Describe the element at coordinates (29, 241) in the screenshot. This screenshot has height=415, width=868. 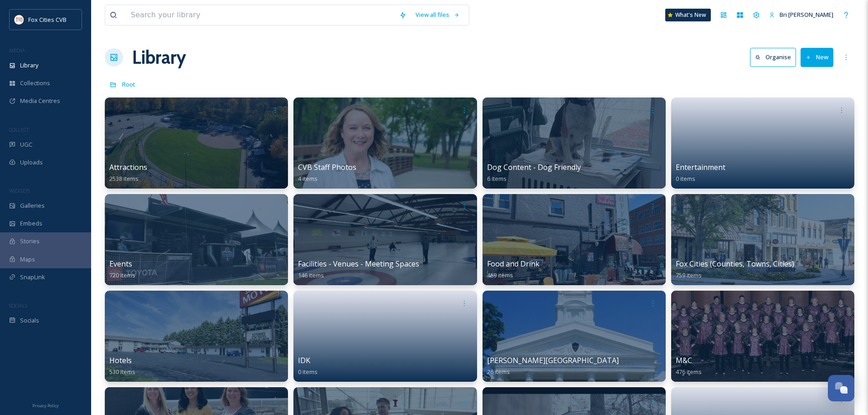
I see `span: Stories` at that location.